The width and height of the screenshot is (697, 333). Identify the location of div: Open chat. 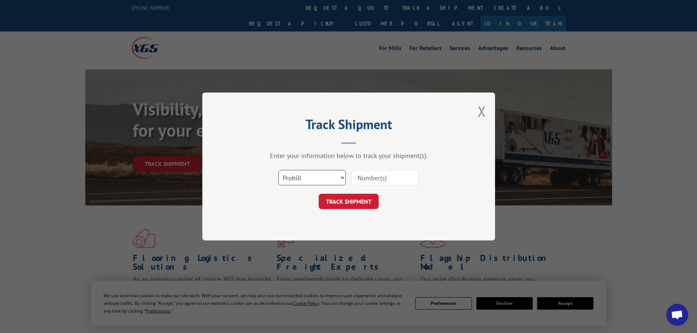
(677, 315).